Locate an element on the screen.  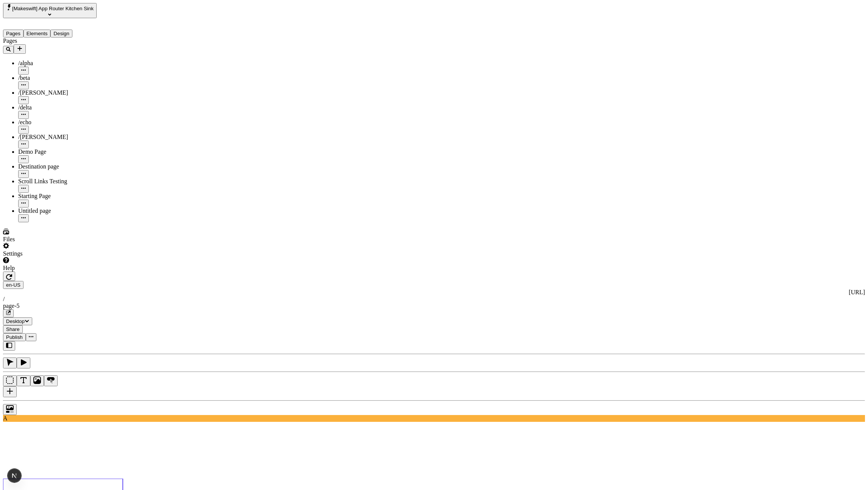
div: /echo is located at coordinates (63, 122).